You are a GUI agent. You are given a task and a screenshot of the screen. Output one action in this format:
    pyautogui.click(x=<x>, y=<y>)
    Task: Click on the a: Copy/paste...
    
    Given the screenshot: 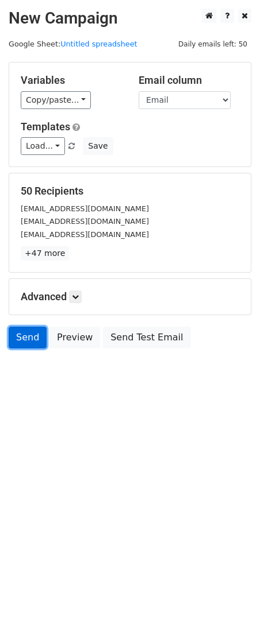 What is the action you would take?
    pyautogui.click(x=56, y=100)
    